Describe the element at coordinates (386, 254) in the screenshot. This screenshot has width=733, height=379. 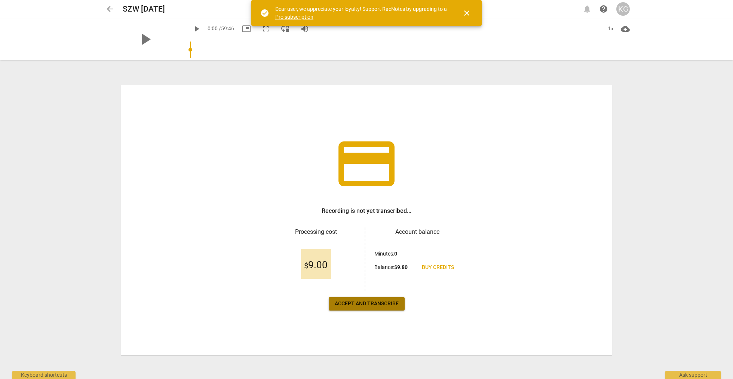
I see `p: Minutes :` at that location.